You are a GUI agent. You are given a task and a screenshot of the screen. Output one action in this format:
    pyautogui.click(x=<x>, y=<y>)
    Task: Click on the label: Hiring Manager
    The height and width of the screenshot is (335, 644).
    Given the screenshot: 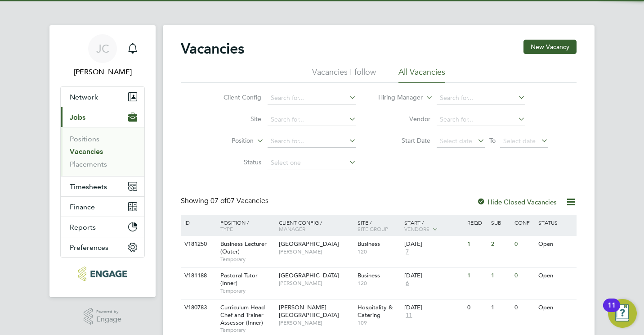 What is the action you would take?
    pyautogui.click(x=397, y=97)
    